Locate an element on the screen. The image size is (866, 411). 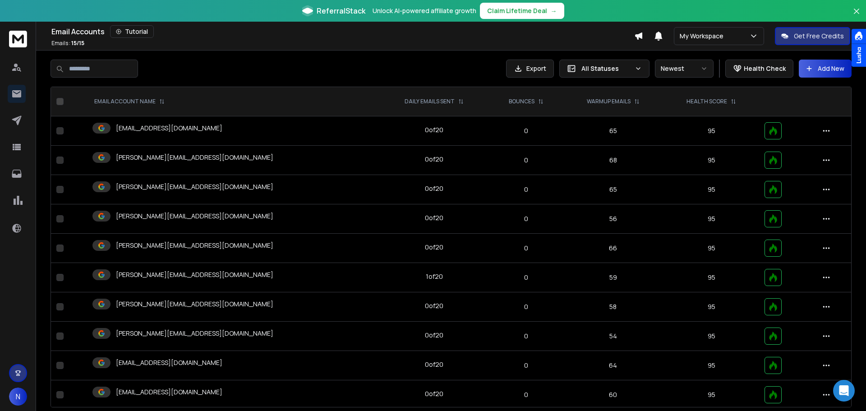
span: N is located at coordinates (18, 396).